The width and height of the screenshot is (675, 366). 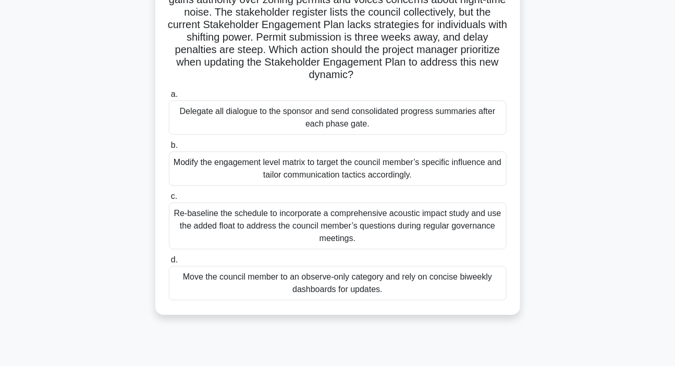 What do you see at coordinates (174, 196) in the screenshot?
I see `span: c.` at bounding box center [174, 196].